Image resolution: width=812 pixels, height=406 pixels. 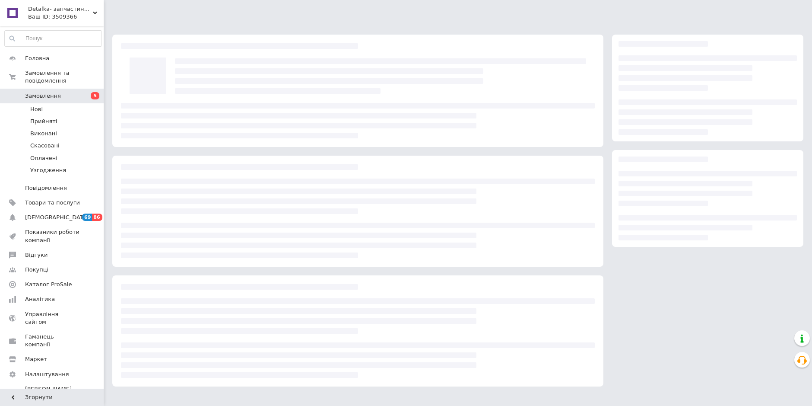 What do you see at coordinates (64, 77) in the screenshot?
I see `span: Замовлення та повідомлення` at bounding box center [64, 77].